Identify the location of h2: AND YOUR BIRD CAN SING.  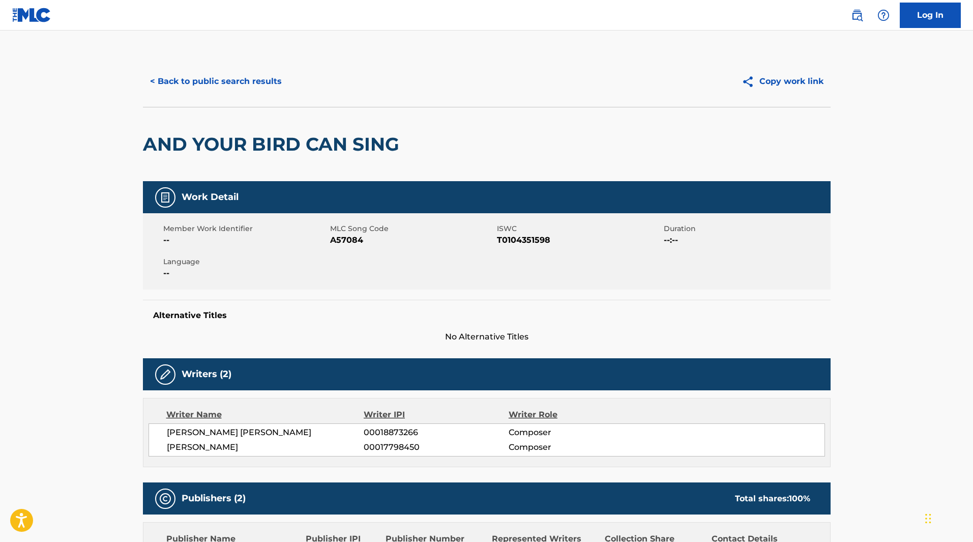
(274, 144).